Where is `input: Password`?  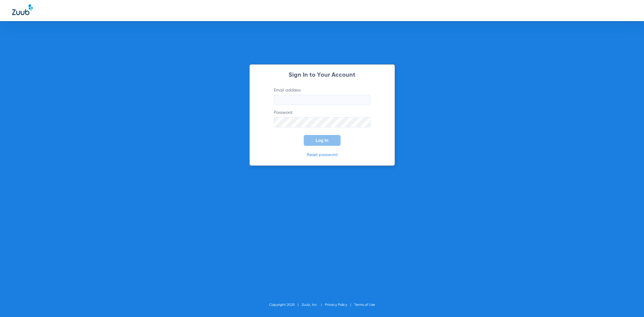
input: Password is located at coordinates (322, 122).